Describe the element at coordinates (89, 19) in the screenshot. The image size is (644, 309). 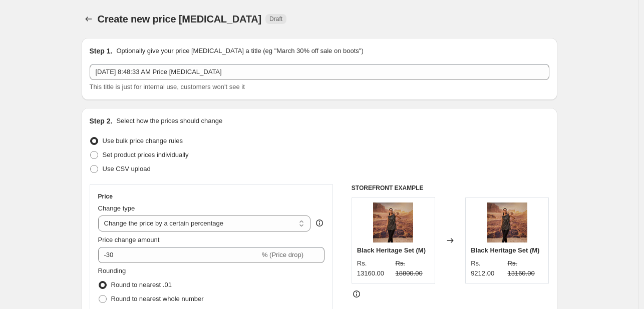
I see `button: Price change jobs` at that location.